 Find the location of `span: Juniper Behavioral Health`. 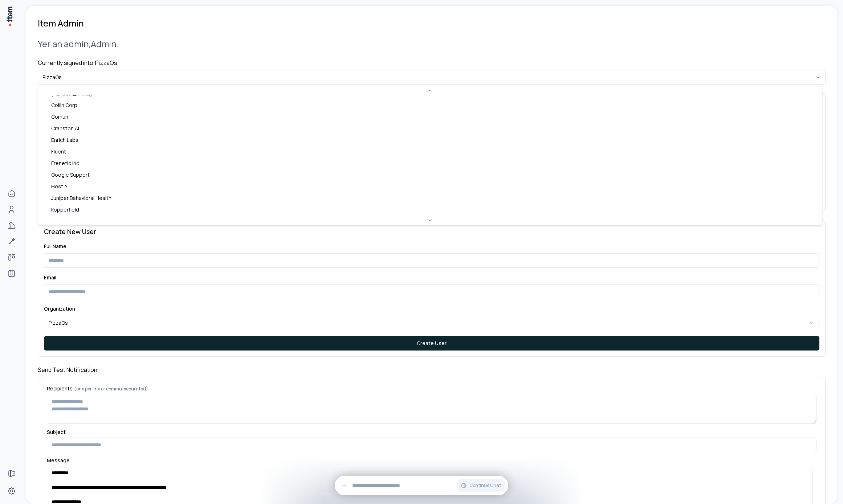

span: Juniper Behavioral Health is located at coordinates (81, 199).